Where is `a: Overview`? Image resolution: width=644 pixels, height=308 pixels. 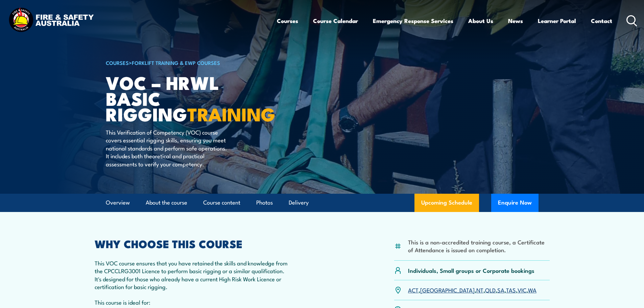 a: Overview is located at coordinates (118, 203).